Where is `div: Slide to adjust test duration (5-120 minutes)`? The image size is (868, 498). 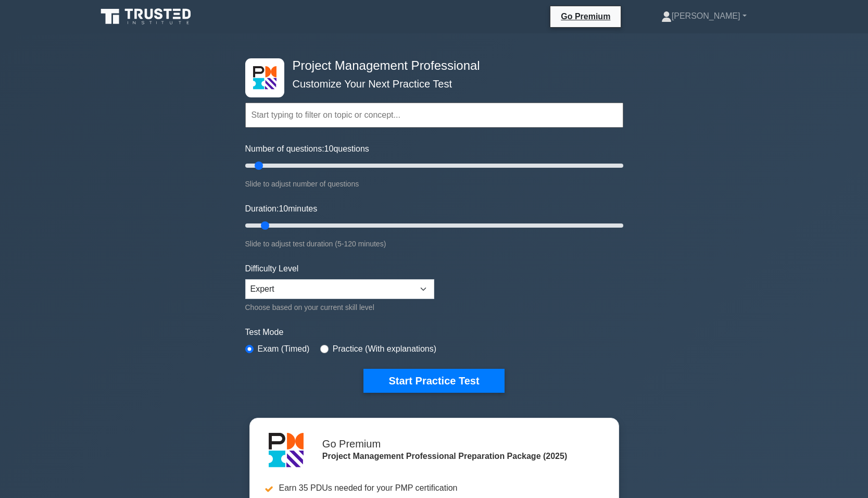 div: Slide to adjust test duration (5-120 minutes) is located at coordinates (434, 244).